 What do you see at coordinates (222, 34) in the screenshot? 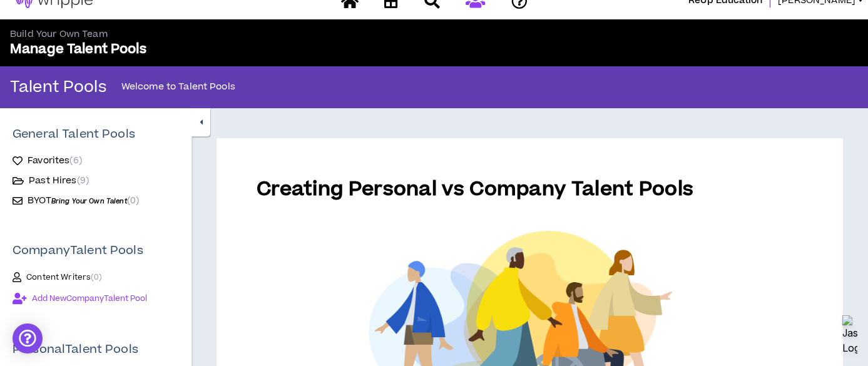
I see `p: Build Your Own Team` at bounding box center [222, 34].